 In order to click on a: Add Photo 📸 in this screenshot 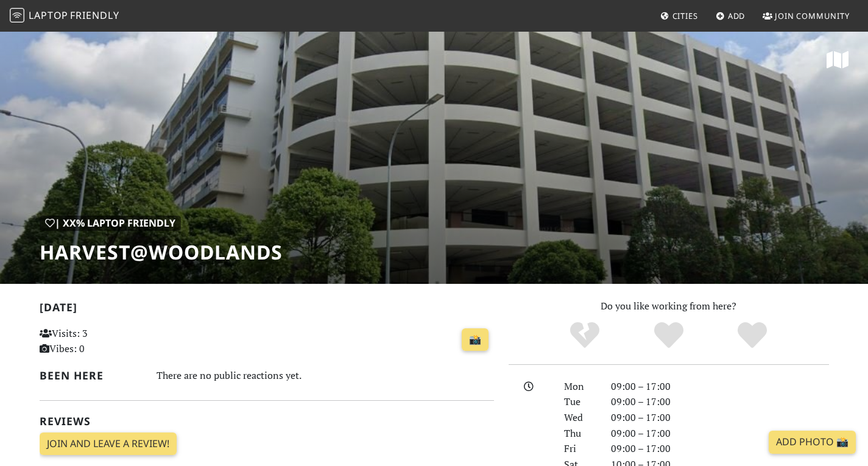, I will do `click(812, 442)`.